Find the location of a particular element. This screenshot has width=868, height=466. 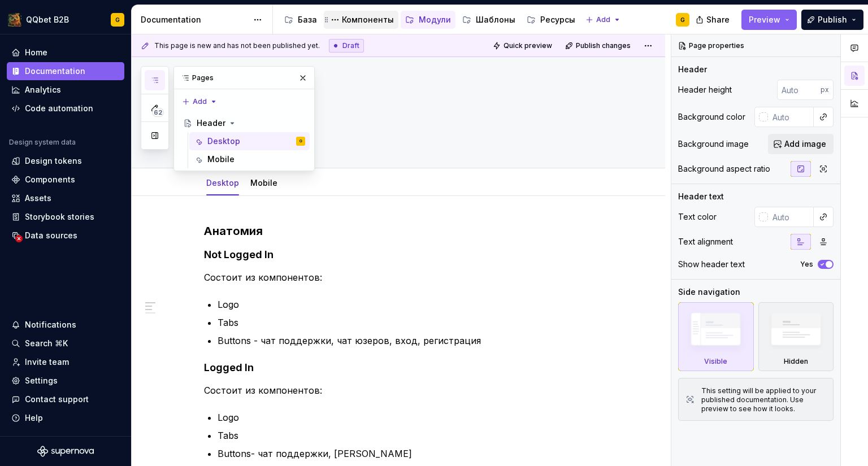

a: Settings is located at coordinates (65, 381).